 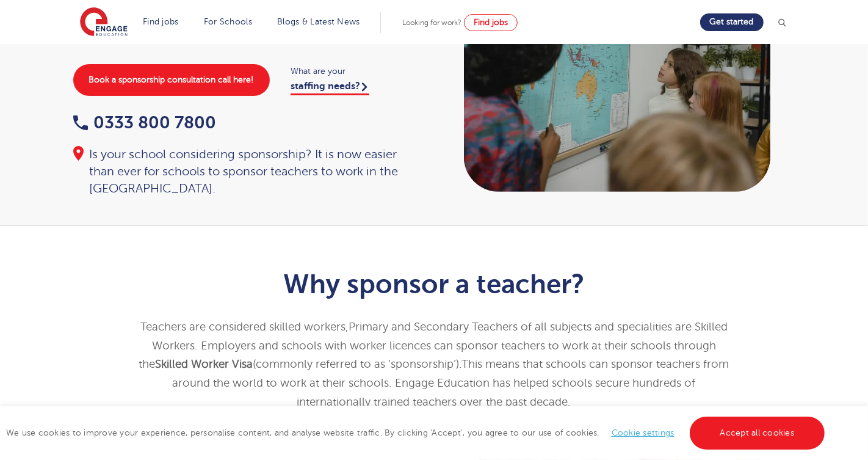 I want to click on span: This means that schools can sponsor teachers from around the world to work at their schools. Enga..., so click(x=450, y=383).